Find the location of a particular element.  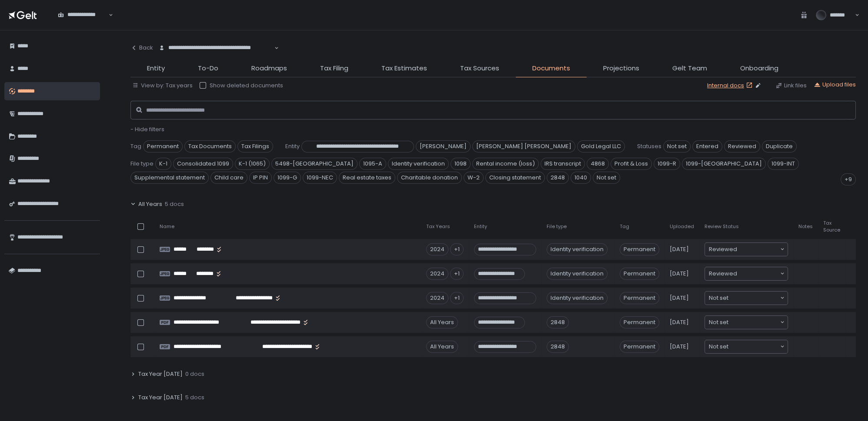

span: IRS transcript is located at coordinates (562, 164).